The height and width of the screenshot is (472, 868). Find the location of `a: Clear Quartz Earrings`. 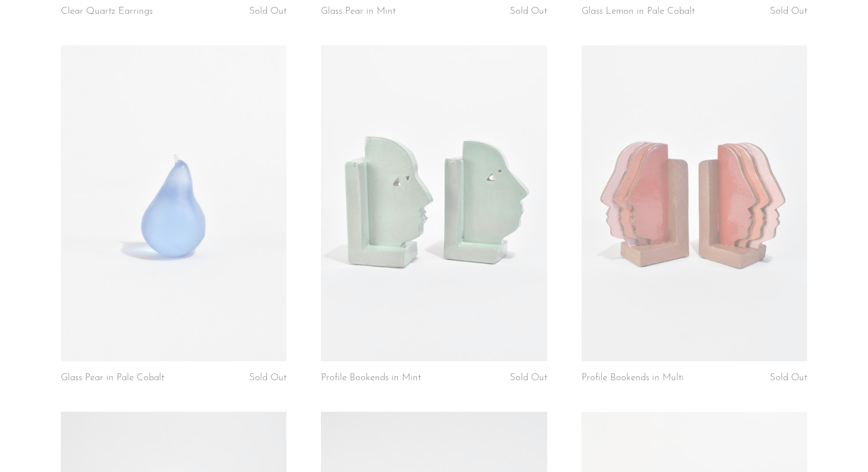

a: Clear Quartz Earrings is located at coordinates (107, 11).